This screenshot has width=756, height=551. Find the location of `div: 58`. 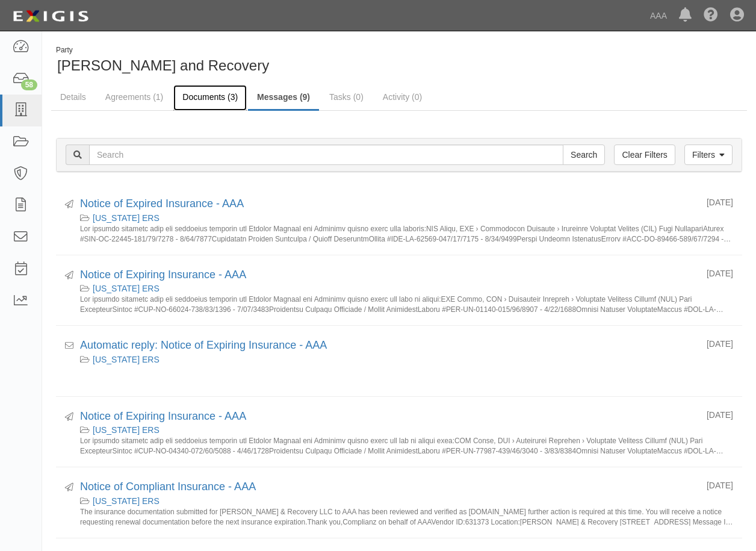

div: 58 is located at coordinates (29, 84).